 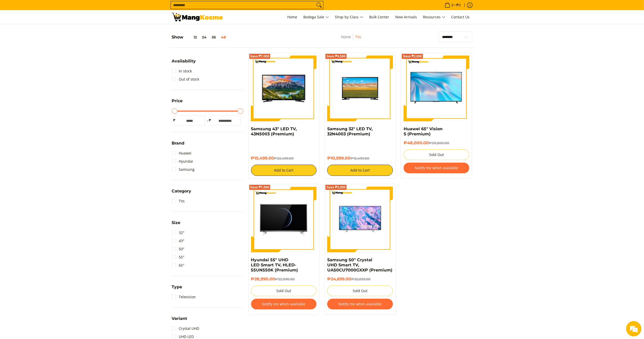 What do you see at coordinates (336, 56) in the screenshot?
I see `span: Save ₱4,500` at bounding box center [336, 56].